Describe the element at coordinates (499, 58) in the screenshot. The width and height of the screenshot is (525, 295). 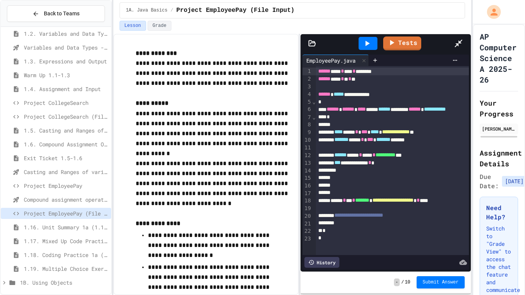
I see `h1: AP Computer Science A 2025-26` at that location.